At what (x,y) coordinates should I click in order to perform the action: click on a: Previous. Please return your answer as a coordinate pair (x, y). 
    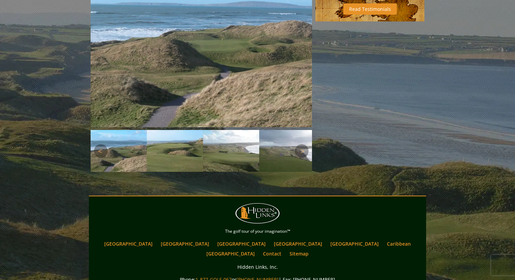
    Looking at the image, I should click on (101, 151).